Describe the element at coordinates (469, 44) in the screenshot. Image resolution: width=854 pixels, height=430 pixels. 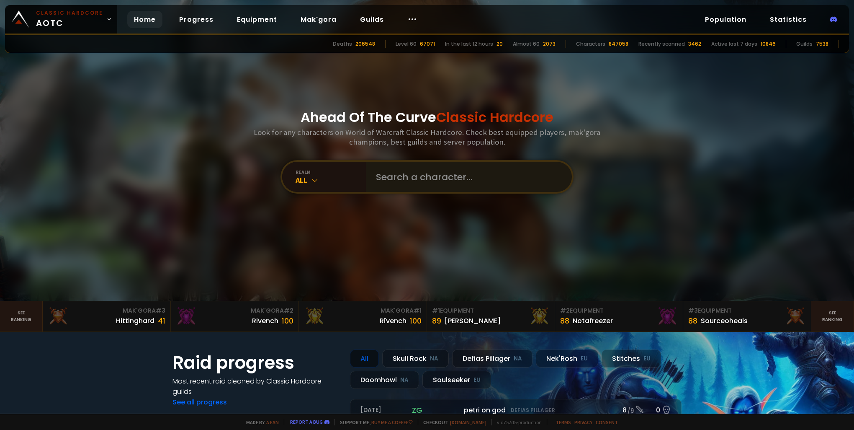
I see `div: In the last 12 hours` at that location.